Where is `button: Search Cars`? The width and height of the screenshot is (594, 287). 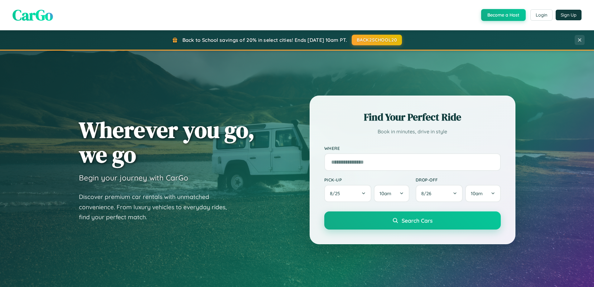 button: Search Cars is located at coordinates (413, 220).